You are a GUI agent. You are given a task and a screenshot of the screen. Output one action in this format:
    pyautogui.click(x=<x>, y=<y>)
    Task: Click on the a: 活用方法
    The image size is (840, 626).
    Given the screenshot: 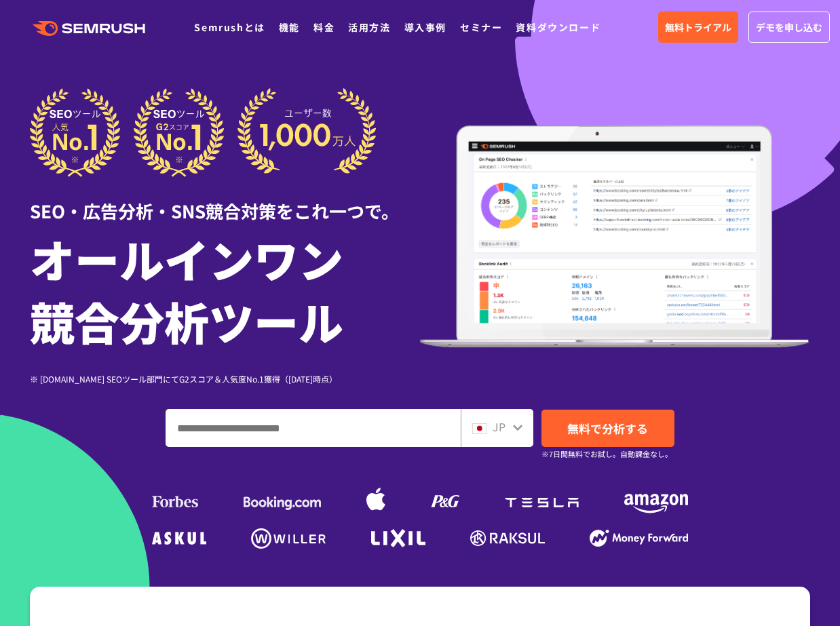 What is the action you would take?
    pyautogui.click(x=369, y=28)
    